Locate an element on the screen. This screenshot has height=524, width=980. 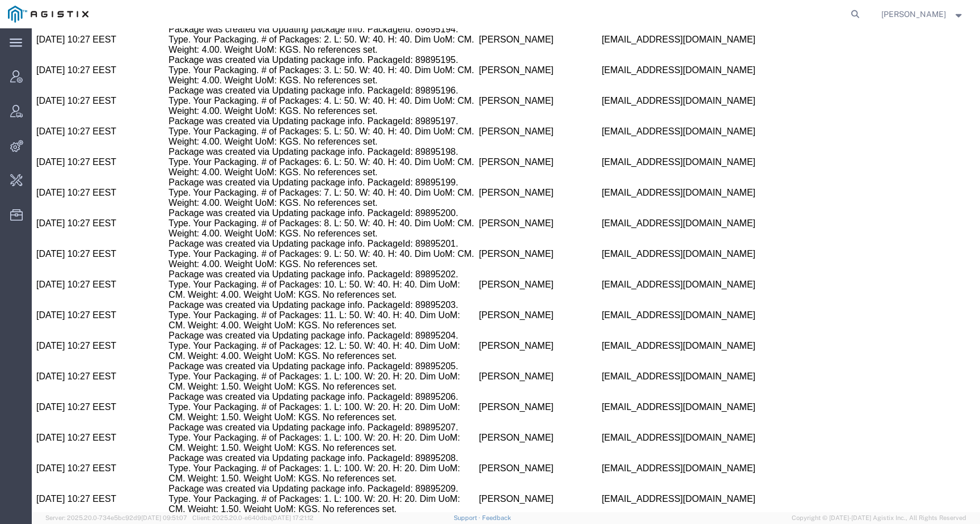
span: Client: 2025.20.0-e640dba is located at coordinates (253, 518).